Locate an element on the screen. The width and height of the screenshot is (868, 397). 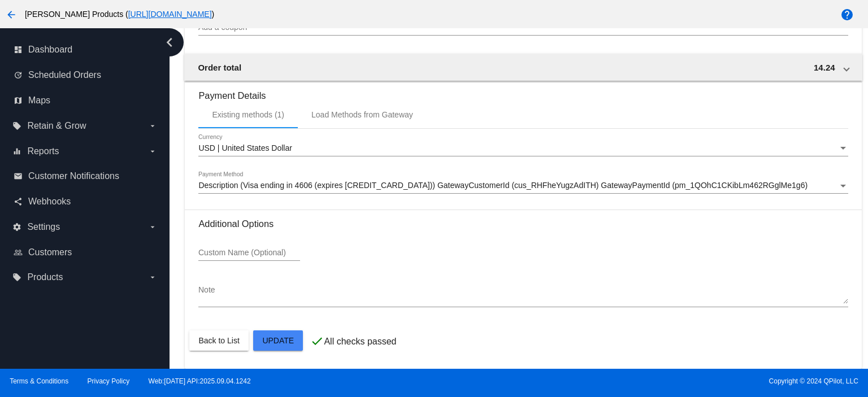
p: All checks passed is located at coordinates (360, 341).